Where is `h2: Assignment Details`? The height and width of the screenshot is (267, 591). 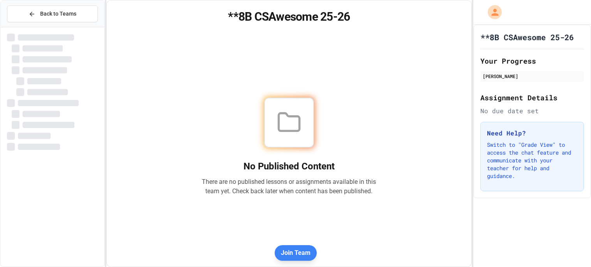 h2: Assignment Details is located at coordinates (533, 97).